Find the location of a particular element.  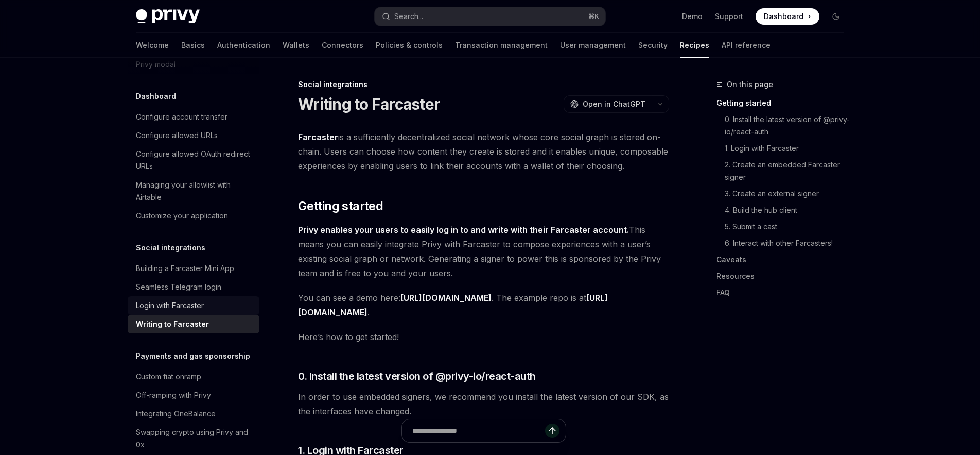

h5: Dashboard is located at coordinates (156, 97).